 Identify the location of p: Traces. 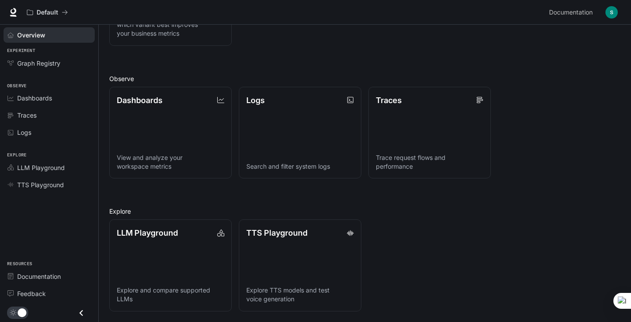
(389, 100).